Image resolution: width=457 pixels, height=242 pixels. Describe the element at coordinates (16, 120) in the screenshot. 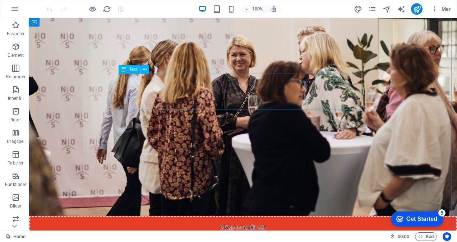

I see `p: Rutor` at that location.